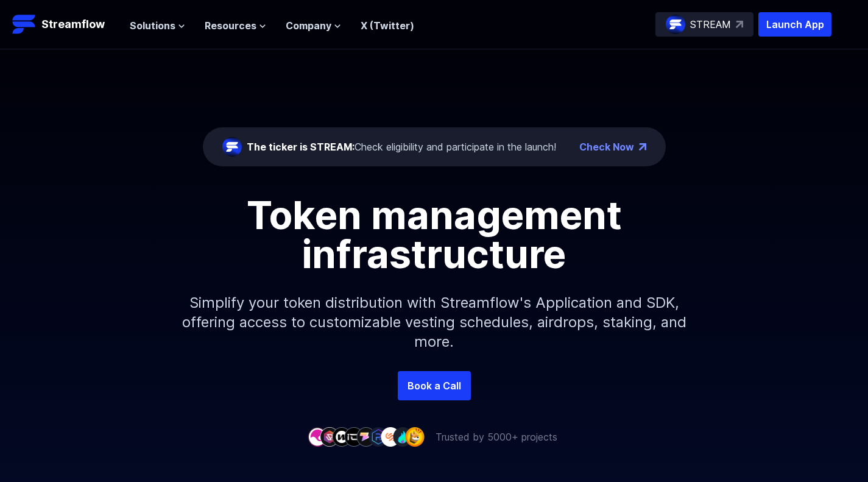  I want to click on button: Solutions, so click(157, 25).